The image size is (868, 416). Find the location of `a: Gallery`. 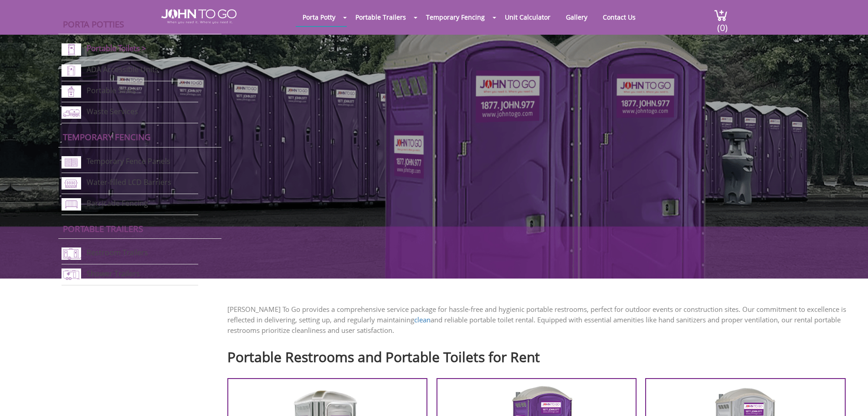

a: Gallery is located at coordinates (576, 17).